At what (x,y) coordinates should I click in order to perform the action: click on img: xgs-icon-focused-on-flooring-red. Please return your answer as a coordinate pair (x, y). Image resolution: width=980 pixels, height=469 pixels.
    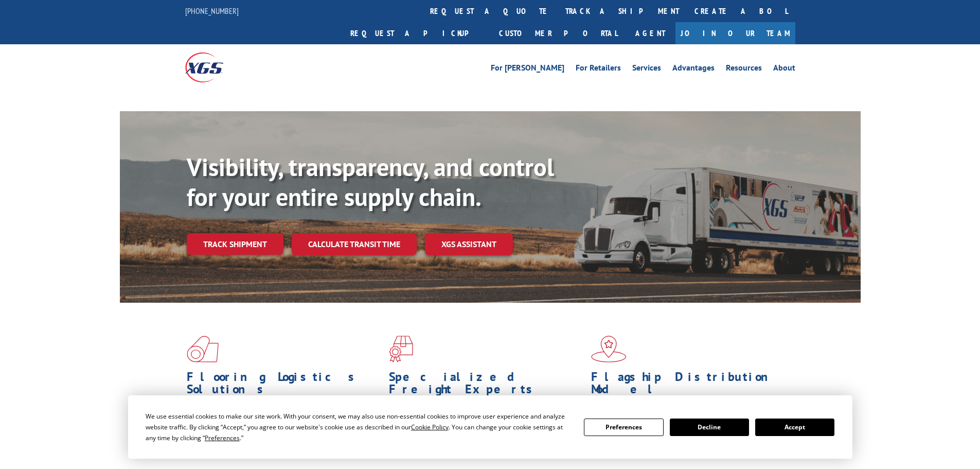
    Looking at the image, I should click on (401, 349).